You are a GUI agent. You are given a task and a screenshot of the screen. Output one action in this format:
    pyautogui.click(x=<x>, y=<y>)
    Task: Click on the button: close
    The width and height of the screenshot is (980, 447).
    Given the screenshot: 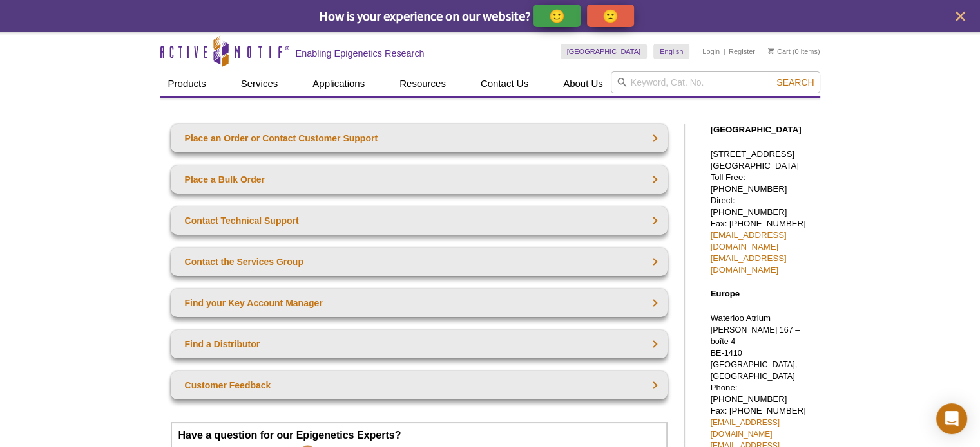 What is the action you would take?
    pyautogui.click(x=960, y=16)
    